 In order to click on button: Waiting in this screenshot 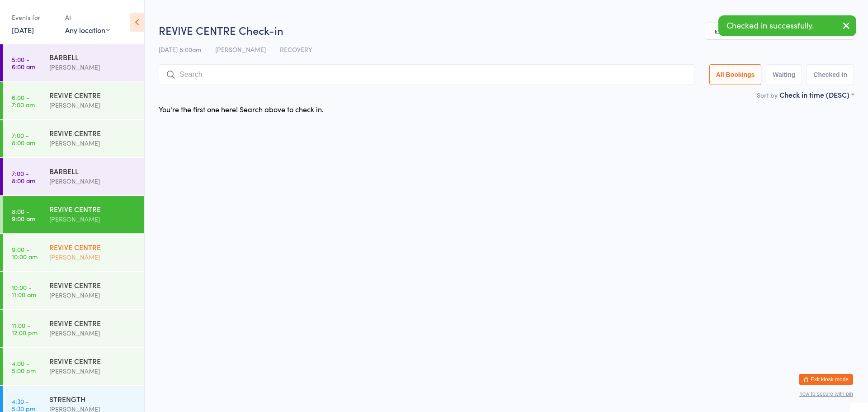, I will do `click(783, 74)`.